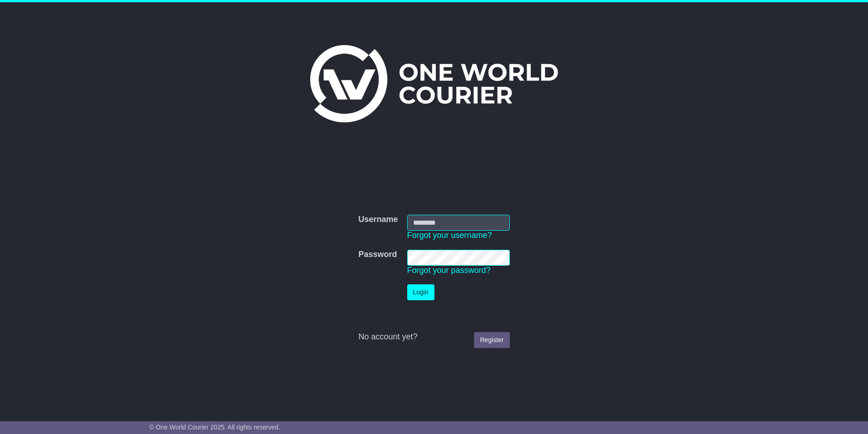 This screenshot has width=868, height=434. I want to click on button: Login, so click(421, 291).